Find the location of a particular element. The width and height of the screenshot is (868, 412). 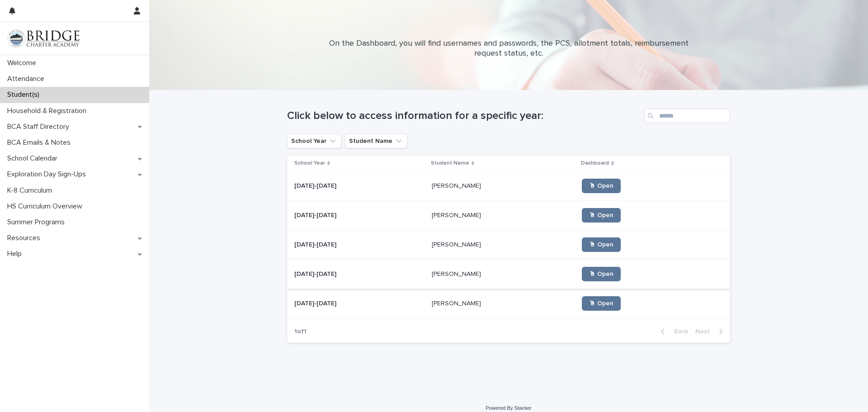

p: Summer Programs is located at coordinates (38, 222).